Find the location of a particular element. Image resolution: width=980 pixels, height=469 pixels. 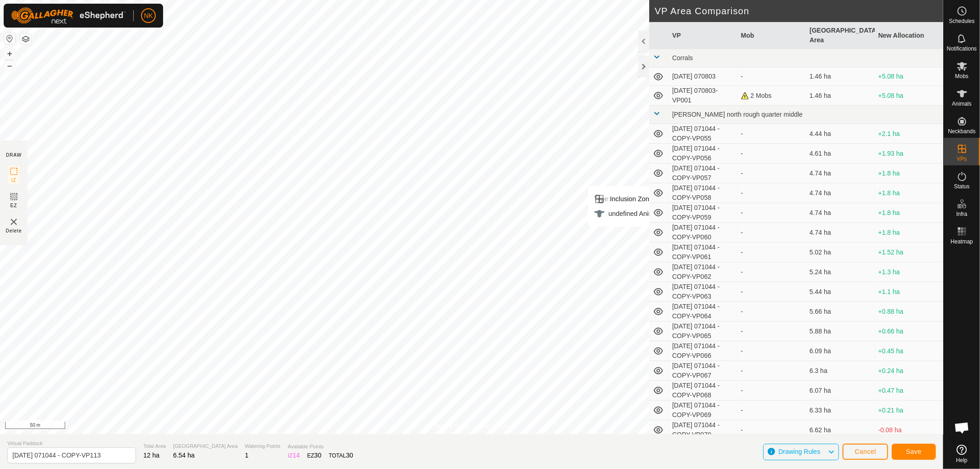

td: -0.08 ha is located at coordinates (908, 429).